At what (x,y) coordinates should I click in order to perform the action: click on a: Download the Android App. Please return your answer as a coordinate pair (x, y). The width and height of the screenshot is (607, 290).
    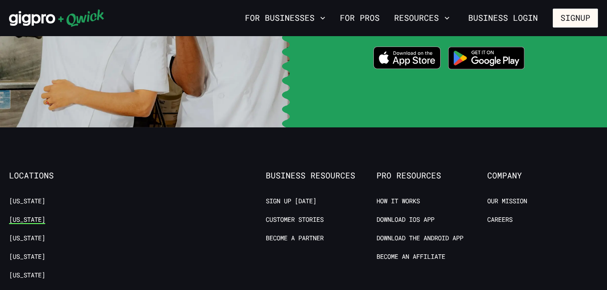
    Looking at the image, I should click on (420, 238).